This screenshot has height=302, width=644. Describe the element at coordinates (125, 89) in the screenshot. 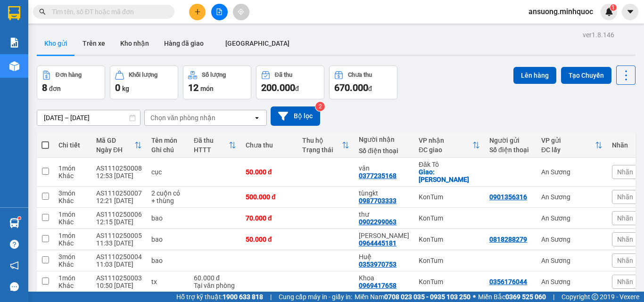

I see `span: kg` at that location.